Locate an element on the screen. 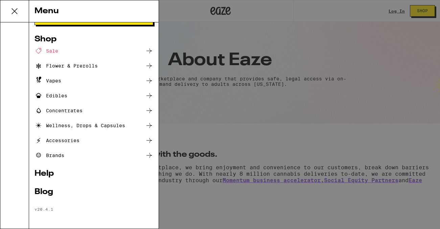 This screenshot has width=440, height=229. div: Edibles is located at coordinates (51, 95).